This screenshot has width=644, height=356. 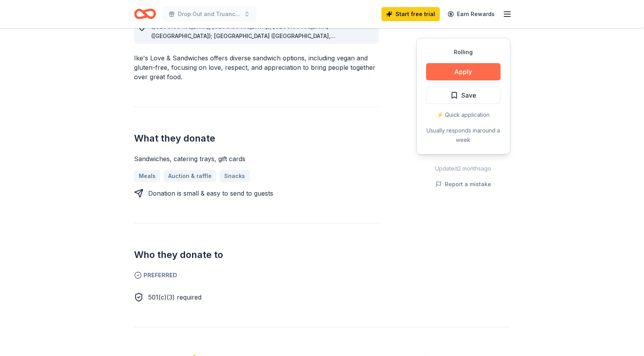 What do you see at coordinates (209, 14) in the screenshot?
I see `button: Drop Out and Truancy Prevention Programming` at bounding box center [209, 14].